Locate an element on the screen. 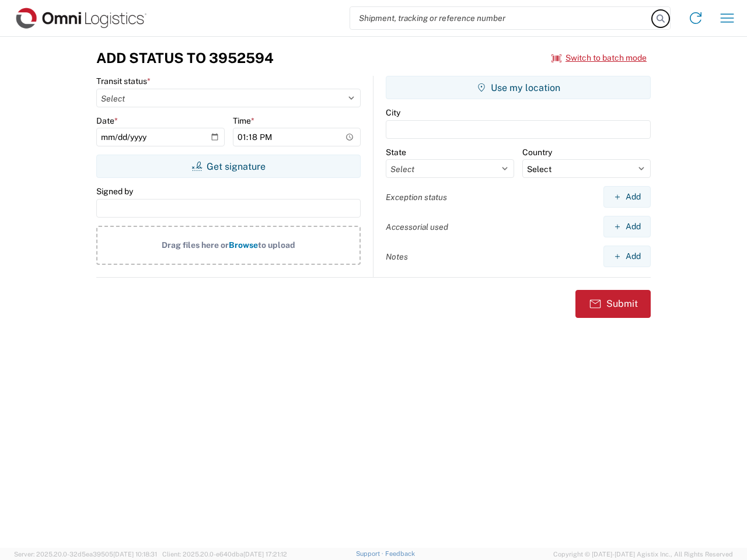  a: Support is located at coordinates (370, 553).